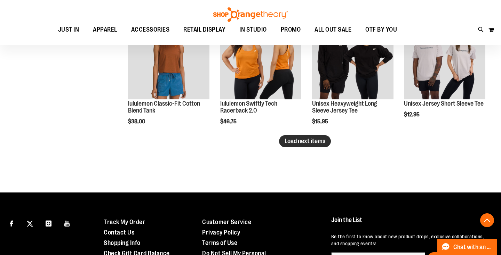 This screenshot has width=501, height=255. Describe the element at coordinates (353, 59) in the screenshot. I see `a: OTF Unisex Heavyweight Long Sleeve Jersey Tee Black` at that location.